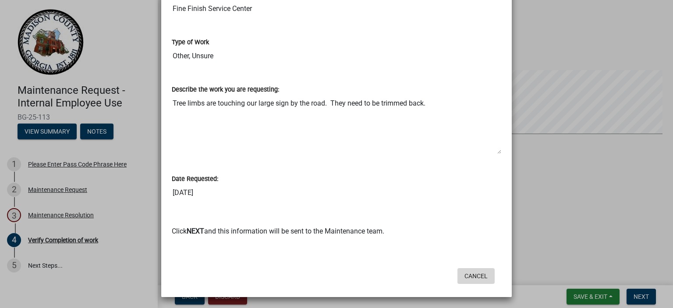 This screenshot has height=308, width=673. What do you see at coordinates (476, 276) in the screenshot?
I see `button: Cancel` at bounding box center [476, 276].